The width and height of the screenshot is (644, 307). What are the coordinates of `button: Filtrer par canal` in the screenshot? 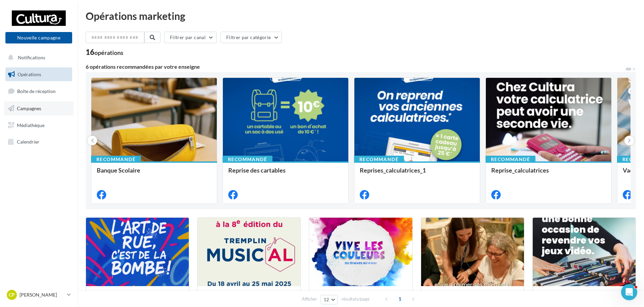 It's located at (191, 38).